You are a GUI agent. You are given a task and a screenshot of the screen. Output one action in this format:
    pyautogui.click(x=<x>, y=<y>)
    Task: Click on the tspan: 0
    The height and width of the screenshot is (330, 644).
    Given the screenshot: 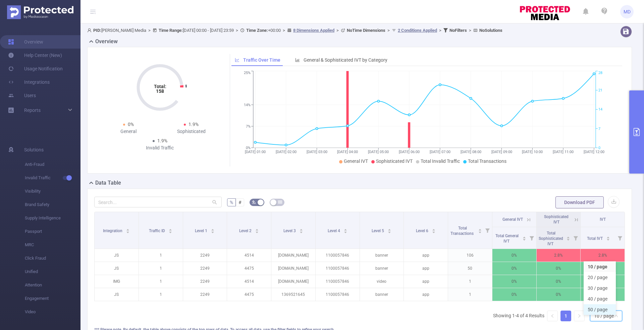 What is the action you would take?
    pyautogui.click(x=599, y=148)
    